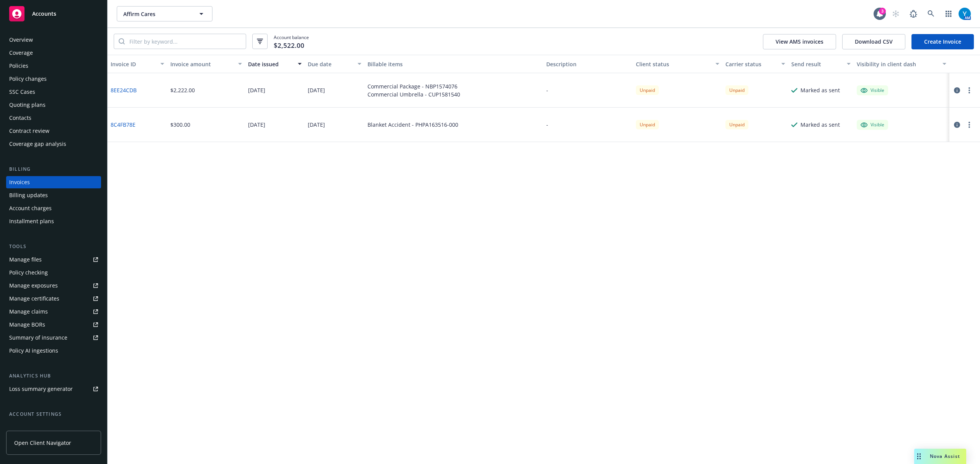 This screenshot has height=464, width=980. Describe the element at coordinates (53, 286) in the screenshot. I see `span: Manage exposures` at that location.